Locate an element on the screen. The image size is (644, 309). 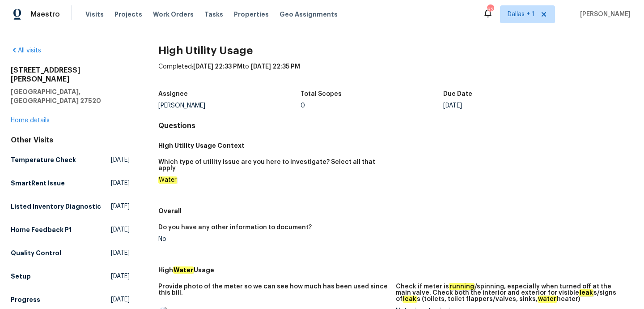
div: No is located at coordinates (273, 239).